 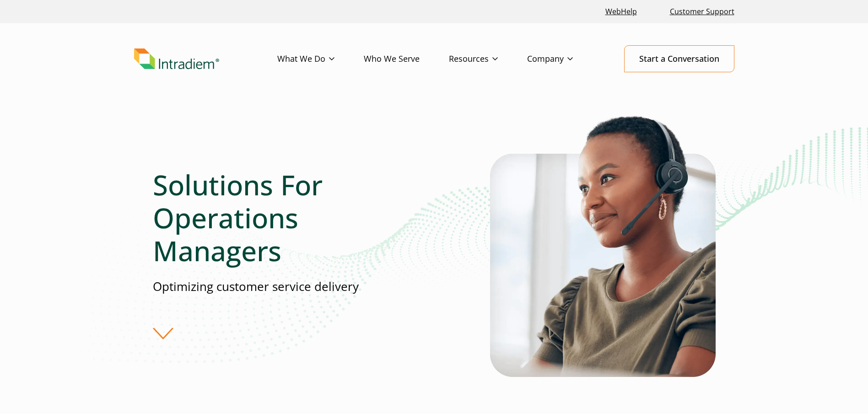 I want to click on a: Who We Serve, so click(x=407, y=59).